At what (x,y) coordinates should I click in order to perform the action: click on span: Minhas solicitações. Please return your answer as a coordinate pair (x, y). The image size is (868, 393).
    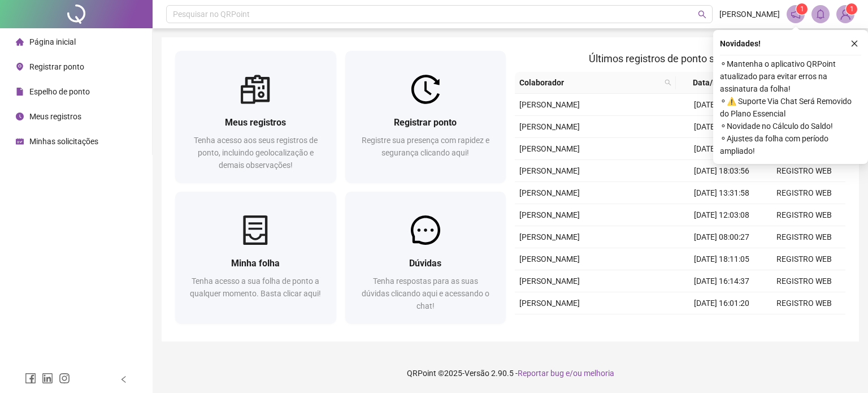
    Looking at the image, I should click on (64, 141).